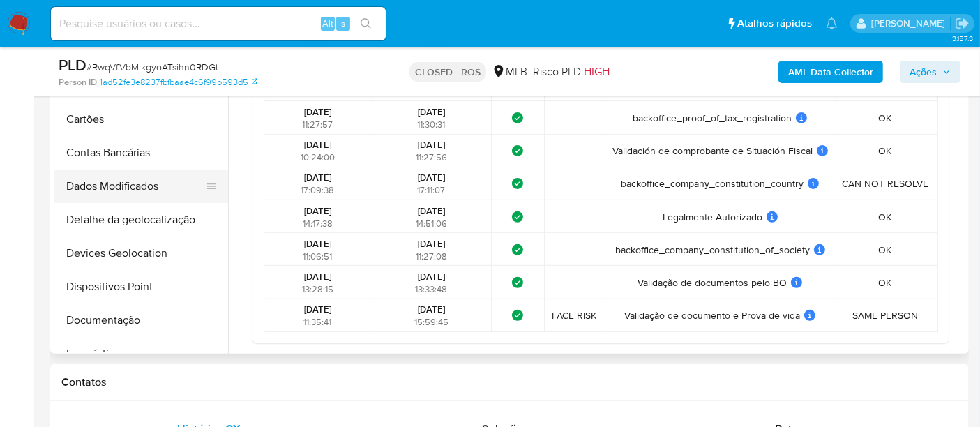 Image resolution: width=980 pixels, height=427 pixels. Describe the element at coordinates (141, 286) in the screenshot. I see `button: Dispositivos Point` at that location.